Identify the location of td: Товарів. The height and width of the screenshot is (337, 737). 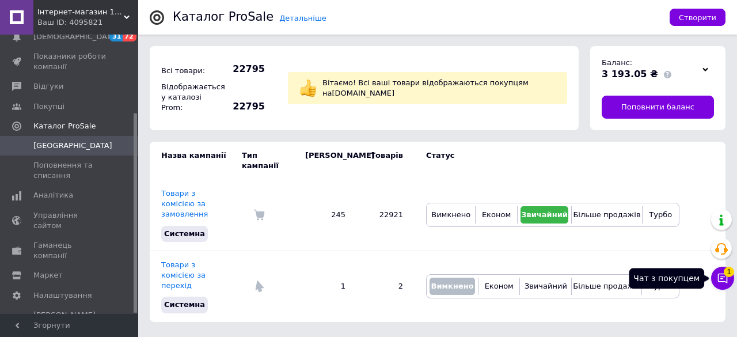
(386, 161).